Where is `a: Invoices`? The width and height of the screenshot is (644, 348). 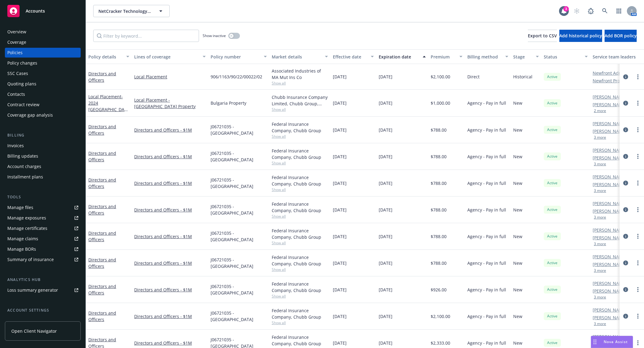 a: Invoices is located at coordinates (43, 145).